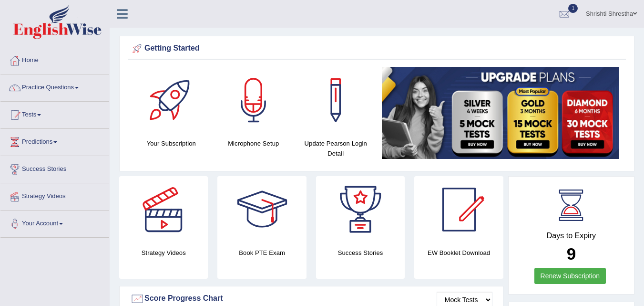  What do you see at coordinates (501, 113) in the screenshot?
I see `img: small5.jpg` at bounding box center [501, 113].